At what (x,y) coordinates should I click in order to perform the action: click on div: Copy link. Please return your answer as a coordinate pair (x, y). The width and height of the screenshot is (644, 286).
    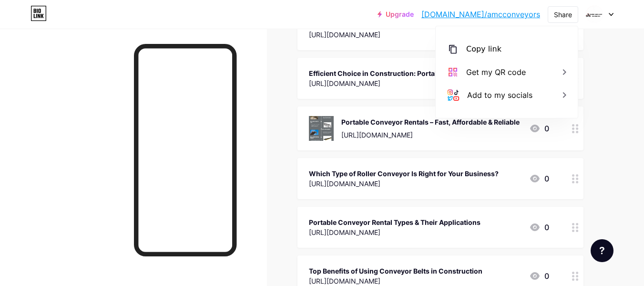
    Looking at the image, I should click on (484, 49).